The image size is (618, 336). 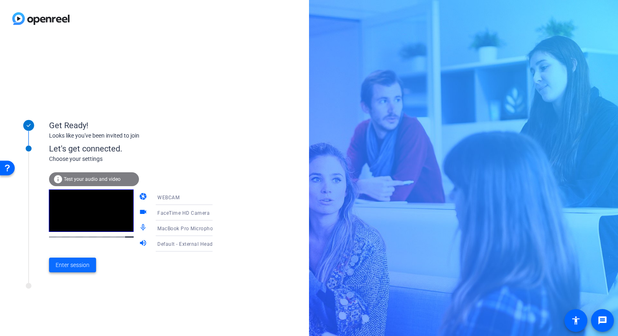 I want to click on span: Test your audio and video, so click(x=92, y=179).